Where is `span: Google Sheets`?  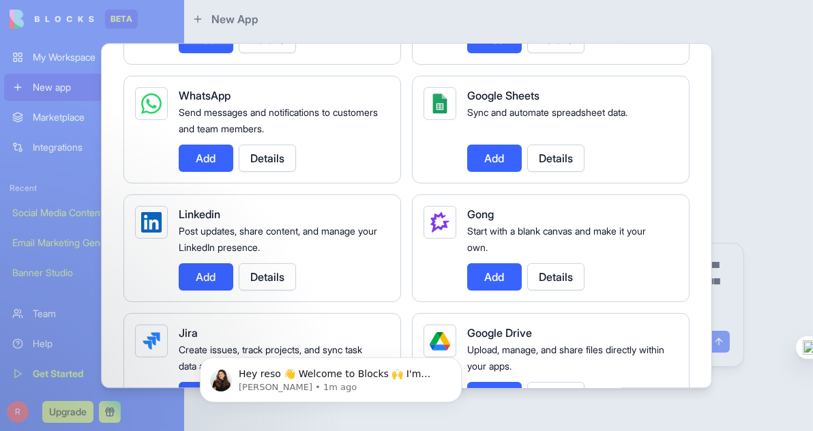 span: Google Sheets is located at coordinates (503, 96).